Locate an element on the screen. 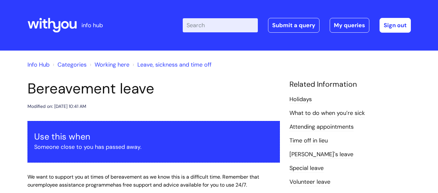 The image size is (438, 193). a: Volunteer leave is located at coordinates (310, 182).